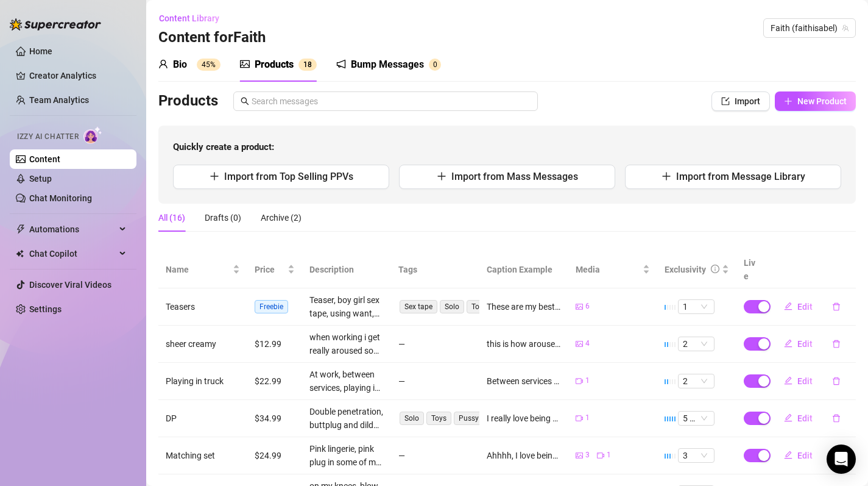 The width and height of the screenshot is (868, 486). What do you see at coordinates (524, 418) in the screenshot?
I see `div: I really love being double stuffed always makes me feel so good when ive got my buttplug in and f...` at bounding box center [524, 418].